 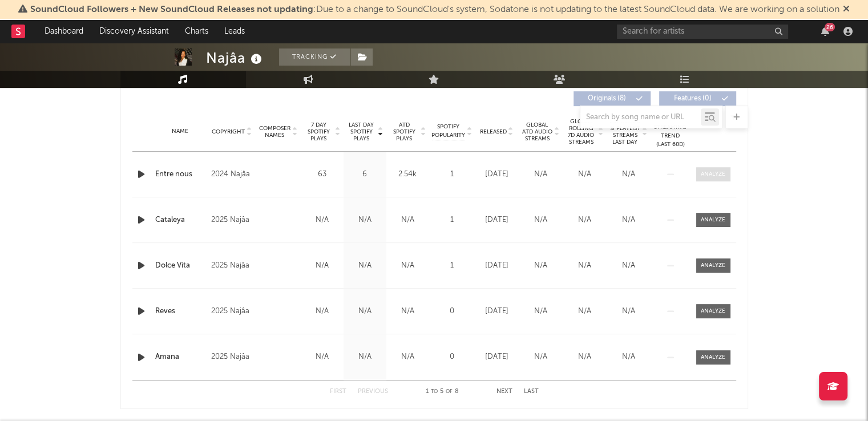 I want to click on button: Originals(8), so click(x=612, y=99).